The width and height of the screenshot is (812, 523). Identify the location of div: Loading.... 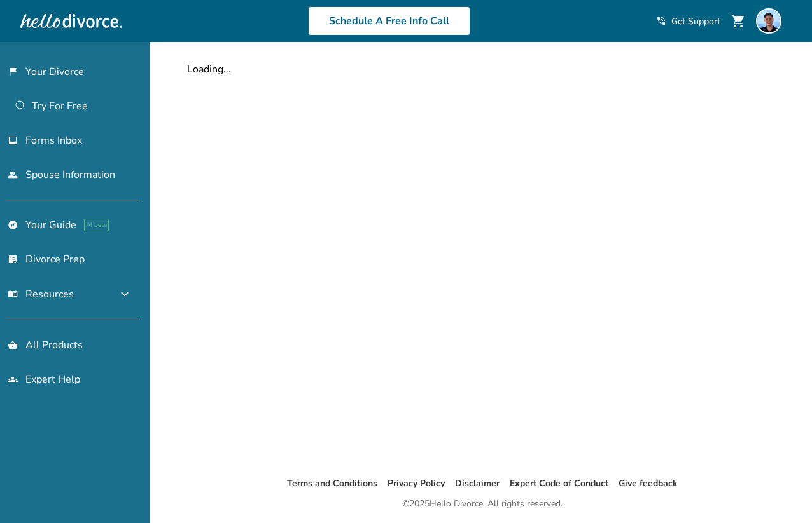
(482, 70).